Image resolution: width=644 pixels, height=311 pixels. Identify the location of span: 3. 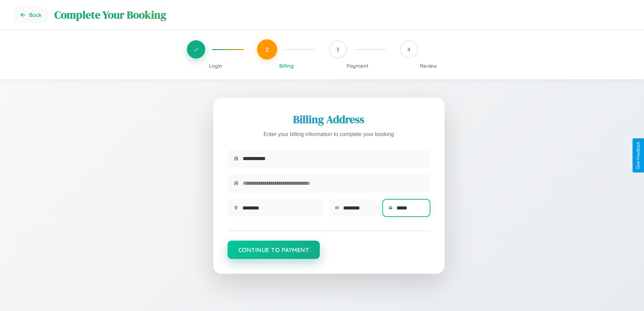
(338, 50).